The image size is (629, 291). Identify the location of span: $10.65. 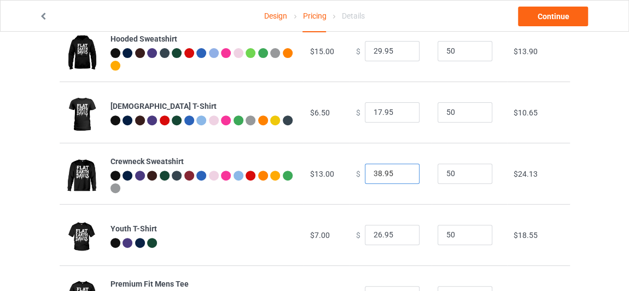
(525, 113).